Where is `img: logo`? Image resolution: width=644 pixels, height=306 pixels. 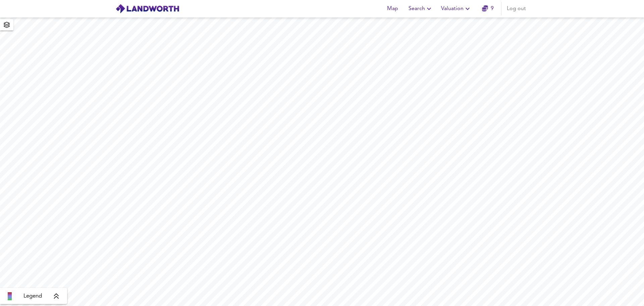 img: logo is located at coordinates (147, 9).